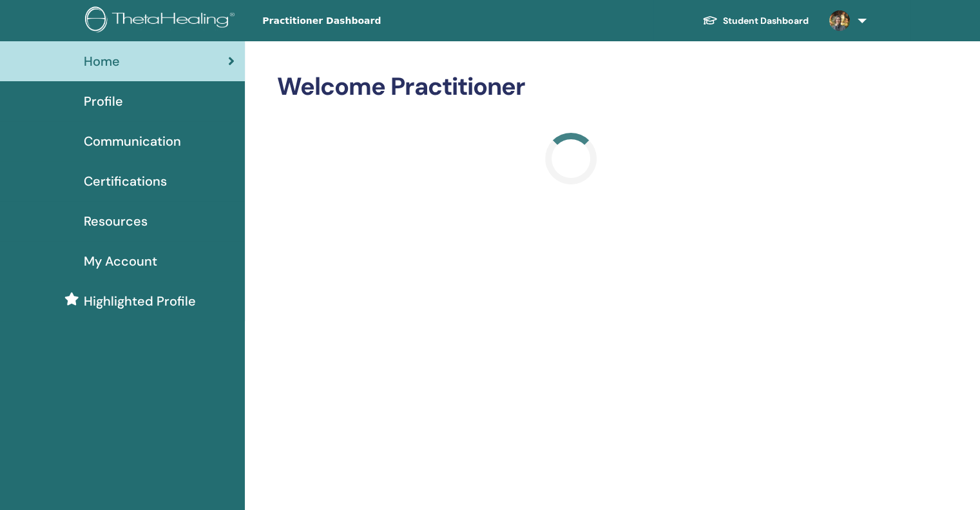 The width and height of the screenshot is (980, 510). I want to click on a: Student Dashboard, so click(755, 21).